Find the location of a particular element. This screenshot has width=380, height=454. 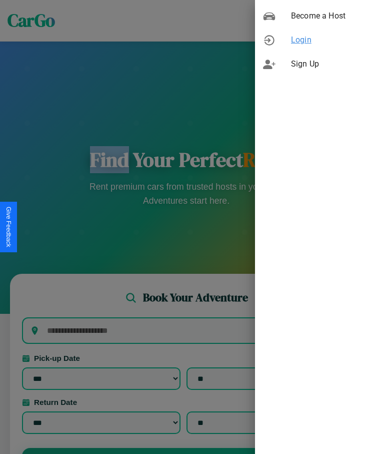

span: Login is located at coordinates (332, 40).